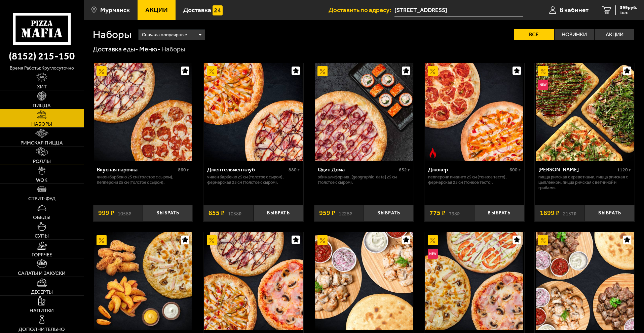  Describe the element at coordinates (115, 49) in the screenshot. I see `a: Доставка еды-` at that location.